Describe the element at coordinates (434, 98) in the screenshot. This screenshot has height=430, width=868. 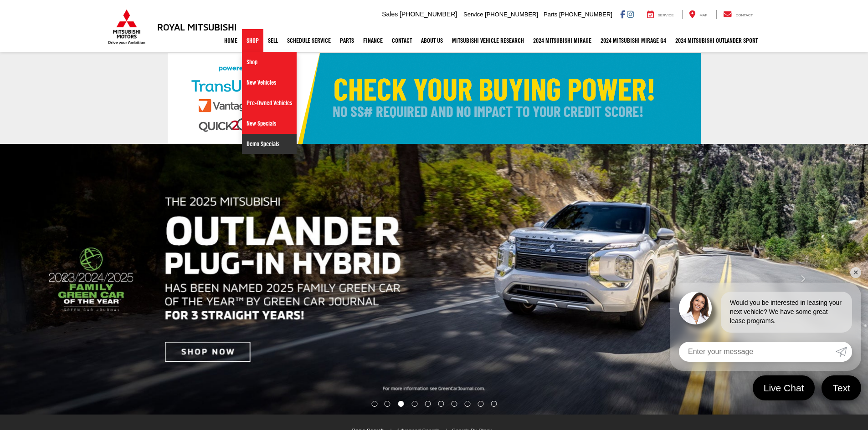
I see `img: Check Your Buying Power` at that location.